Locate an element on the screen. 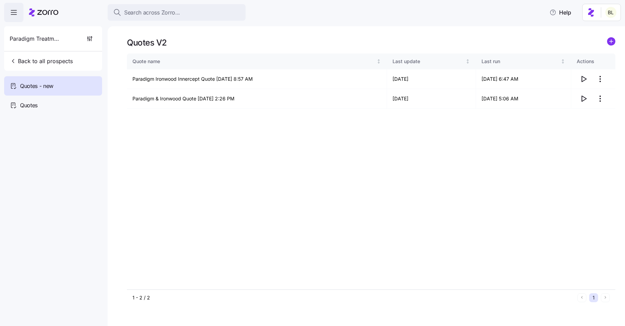  button: Help is located at coordinates (560, 12).